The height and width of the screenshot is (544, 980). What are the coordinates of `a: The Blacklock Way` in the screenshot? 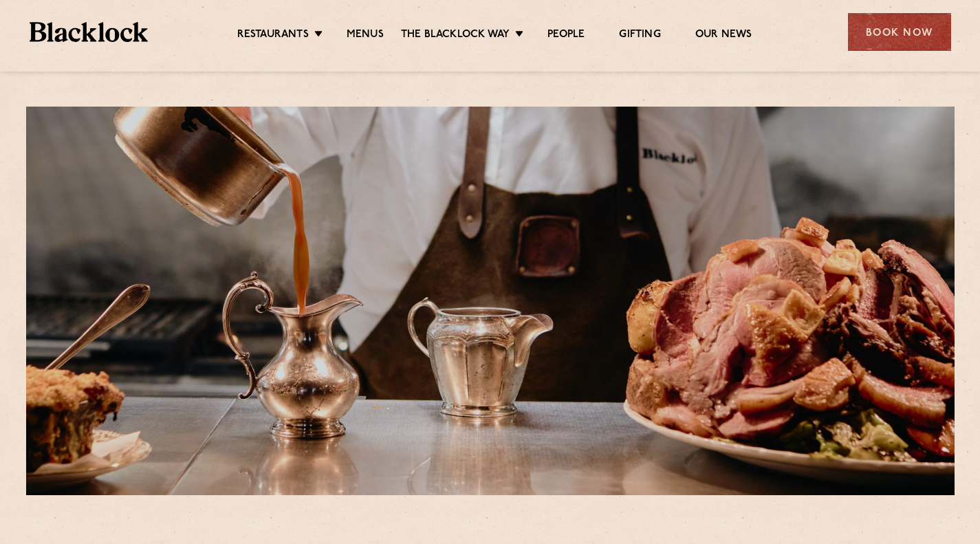 It's located at (455, 36).